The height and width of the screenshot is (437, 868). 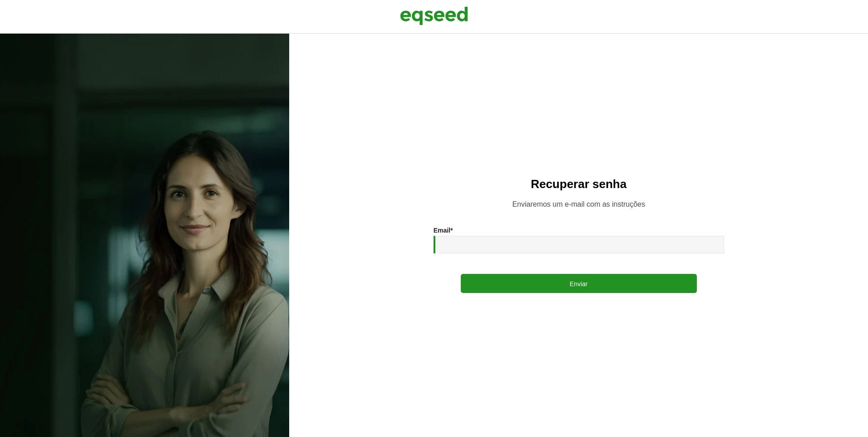 What do you see at coordinates (443, 230) in the screenshot?
I see `label: Email` at bounding box center [443, 230].